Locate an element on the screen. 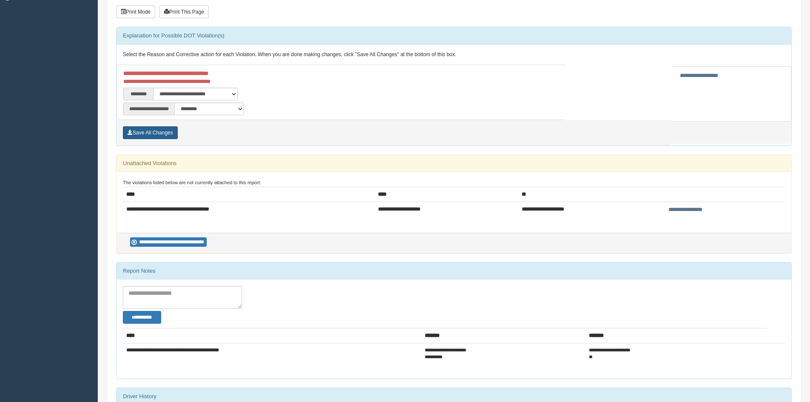 The height and width of the screenshot is (402, 810). div: Unattached Violations is located at coordinates (454, 163).